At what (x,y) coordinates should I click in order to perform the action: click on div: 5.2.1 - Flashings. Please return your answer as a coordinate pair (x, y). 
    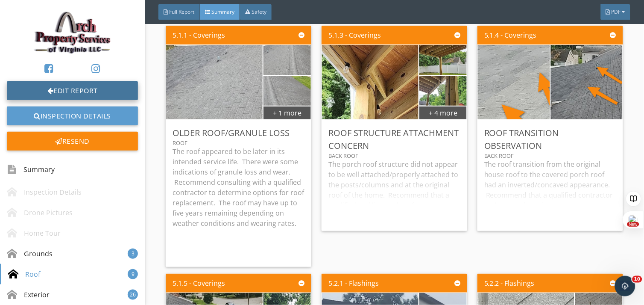
    Looking at the image, I should click on (354, 283).